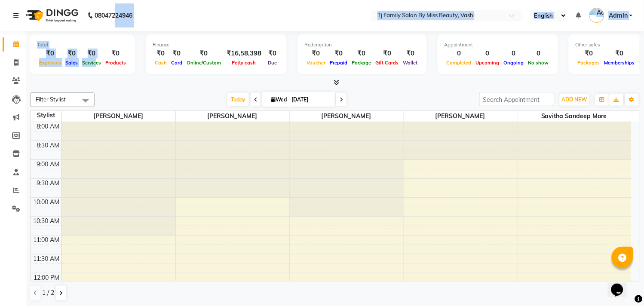 This screenshot has height=306, width=644. What do you see at coordinates (316, 63) in the screenshot?
I see `span: Voucher` at bounding box center [316, 63].